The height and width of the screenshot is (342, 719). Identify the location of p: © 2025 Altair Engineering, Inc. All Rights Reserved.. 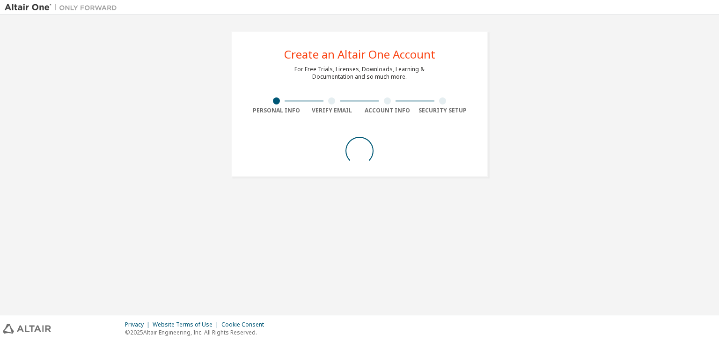
(197, 332).